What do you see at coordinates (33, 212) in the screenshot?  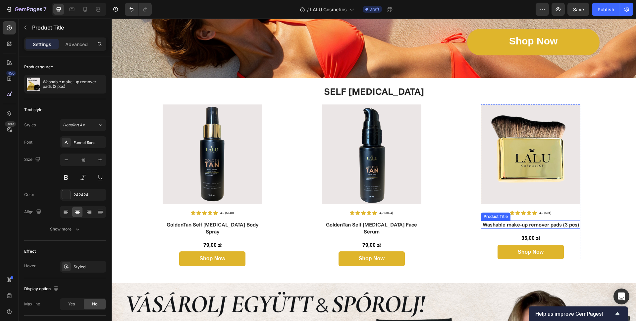 I see `div: Align` at bounding box center [33, 212].